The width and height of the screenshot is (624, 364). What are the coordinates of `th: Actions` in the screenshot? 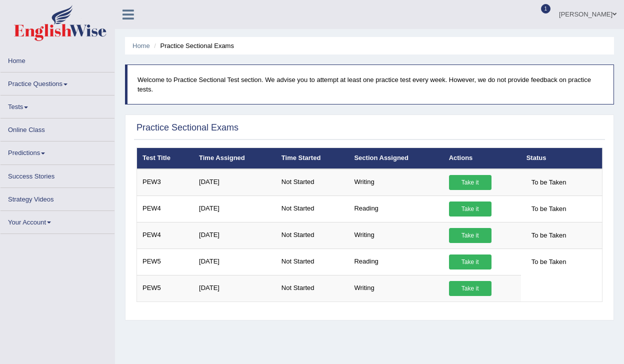 It's located at (482, 158).